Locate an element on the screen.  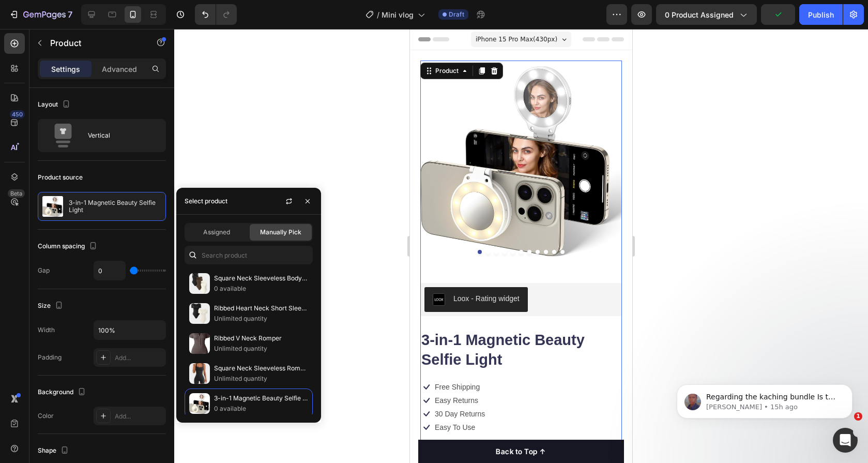
span: Mini vlog is located at coordinates (398, 15).